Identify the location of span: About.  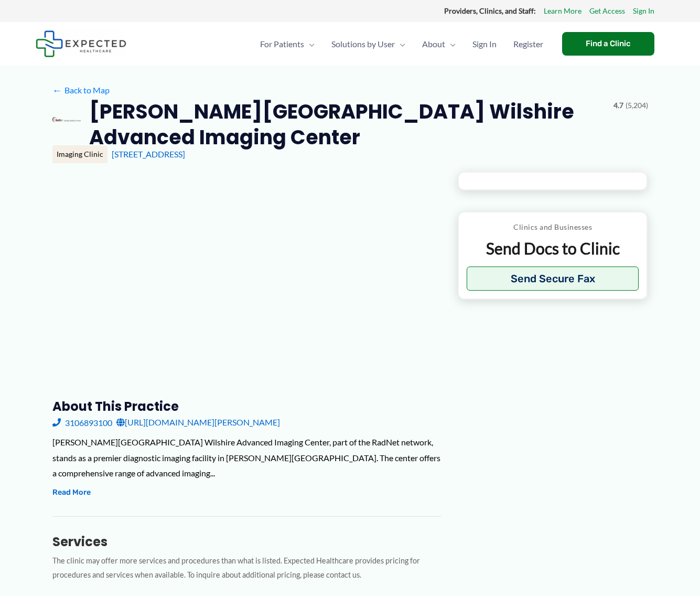
(434, 44).